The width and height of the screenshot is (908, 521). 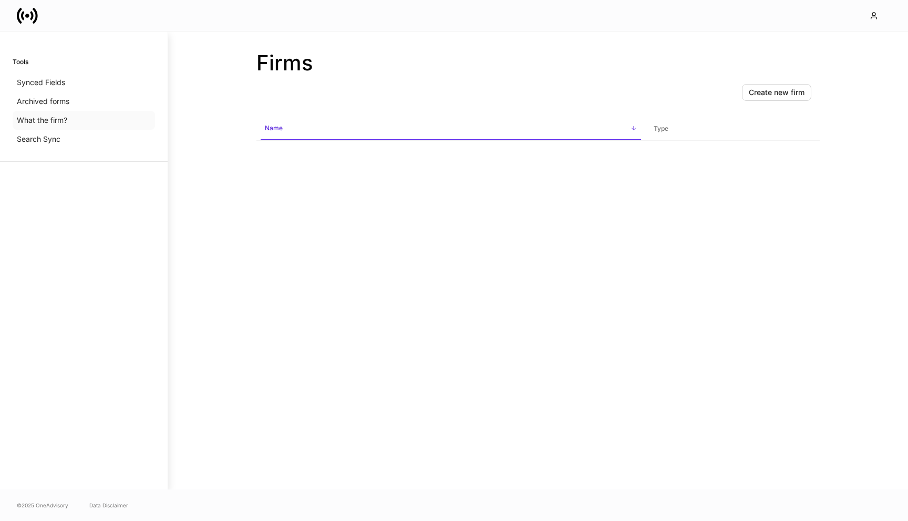 What do you see at coordinates (274, 128) in the screenshot?
I see `h6: Name` at bounding box center [274, 128].